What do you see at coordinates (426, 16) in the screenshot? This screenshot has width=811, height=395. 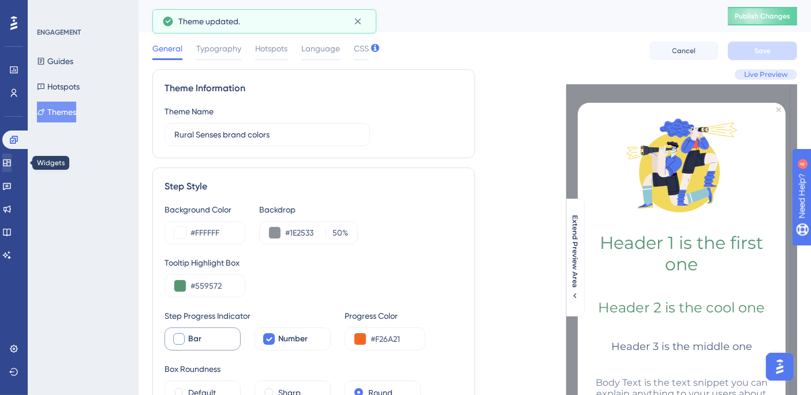 I see `div: Rural Senses brand colors` at bounding box center [426, 16].